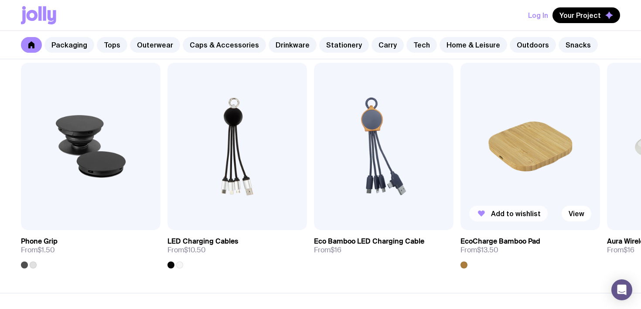 The height and width of the screenshot is (309, 641). What do you see at coordinates (224, 45) in the screenshot?
I see `a: Caps & Accessories` at bounding box center [224, 45].